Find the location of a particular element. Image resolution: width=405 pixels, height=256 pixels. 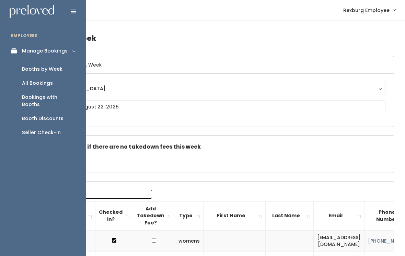

th: Last Name: activate to sort column ascending is located at coordinates (290, 216).